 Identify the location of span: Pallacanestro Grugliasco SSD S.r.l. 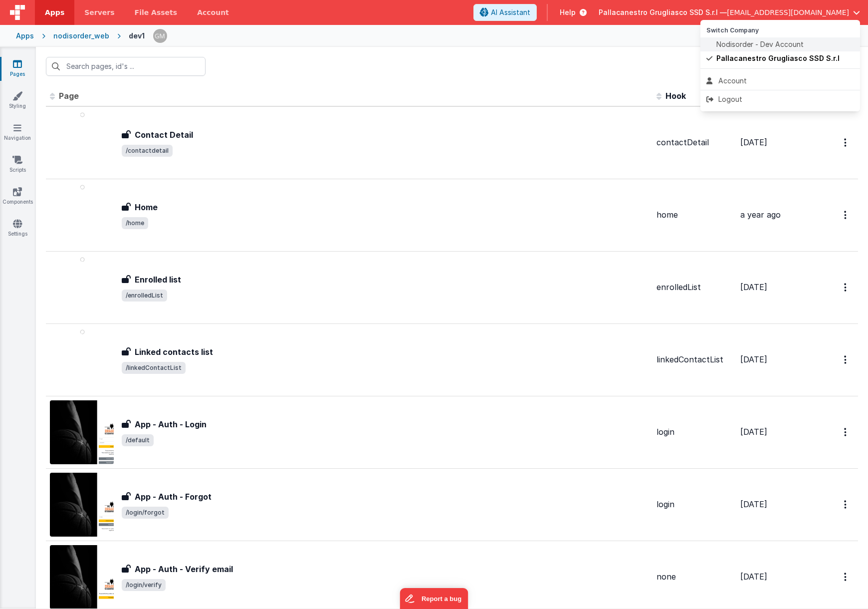
(778, 59).